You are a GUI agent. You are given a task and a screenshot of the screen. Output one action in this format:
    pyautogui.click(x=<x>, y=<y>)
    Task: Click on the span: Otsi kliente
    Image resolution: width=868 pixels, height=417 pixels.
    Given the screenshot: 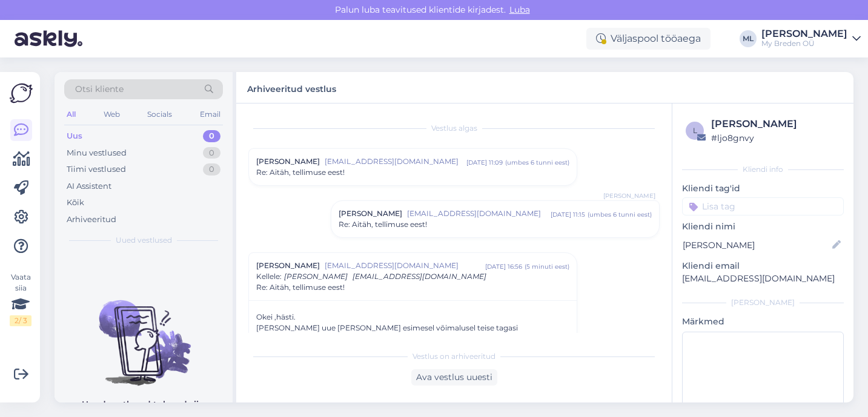 What is the action you would take?
    pyautogui.click(x=100, y=89)
    